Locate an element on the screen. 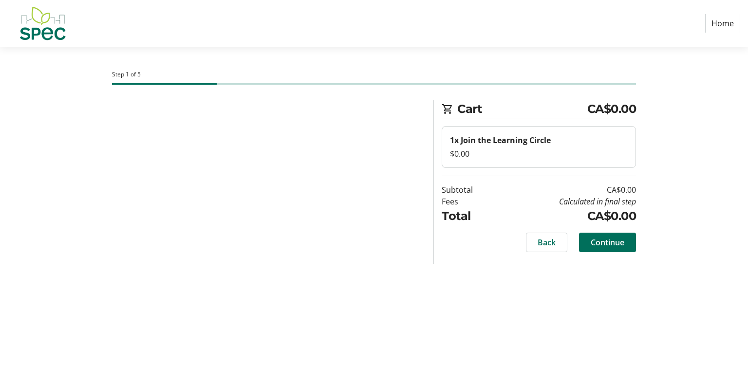 The height and width of the screenshot is (385, 748). button: Continue is located at coordinates (607, 243).